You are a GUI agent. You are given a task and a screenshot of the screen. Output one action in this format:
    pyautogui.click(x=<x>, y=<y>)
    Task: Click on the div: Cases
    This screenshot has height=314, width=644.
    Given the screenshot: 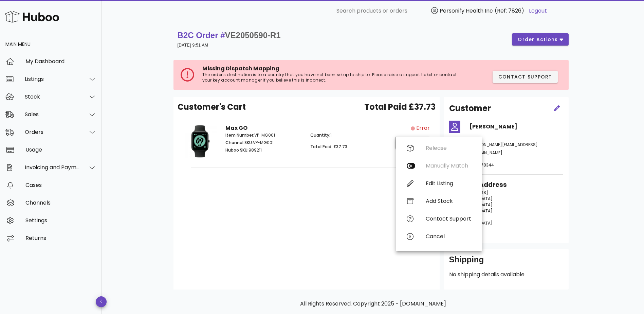 What is the action you would take?
    pyautogui.click(x=61, y=185)
    